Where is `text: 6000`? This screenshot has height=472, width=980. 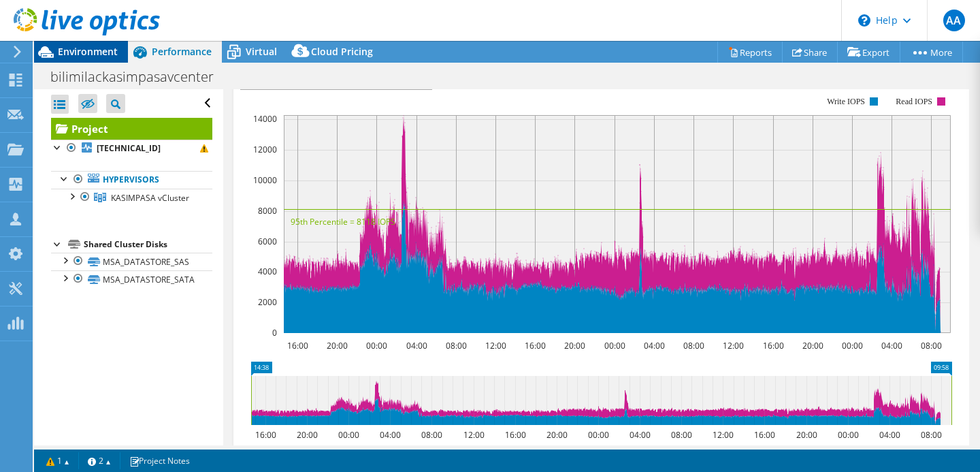
text: 6000 is located at coordinates (268, 241).